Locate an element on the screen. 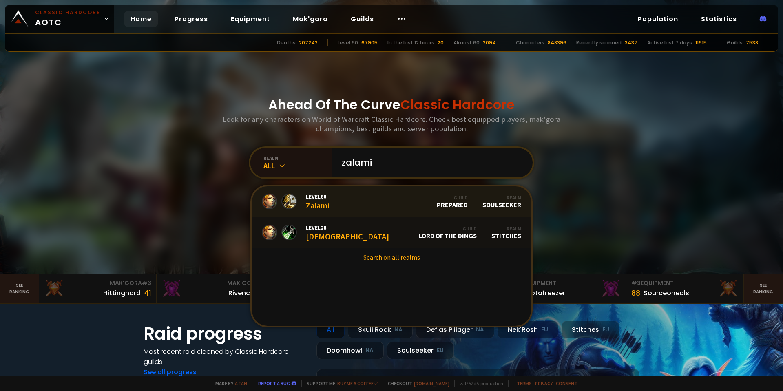 Image resolution: width=783 pixels, height=391 pixels. a: Mak'Gora#3Hittinghard41 is located at coordinates (98, 289).